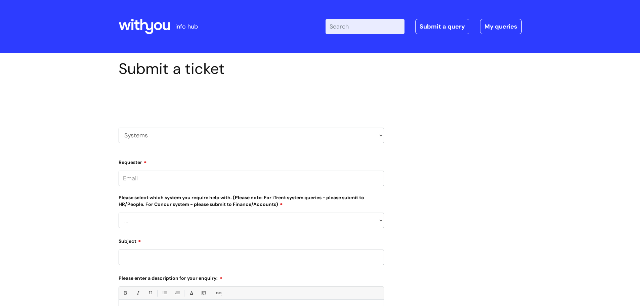 The width and height of the screenshot is (640, 306). I want to click on label: Requester, so click(251, 161).